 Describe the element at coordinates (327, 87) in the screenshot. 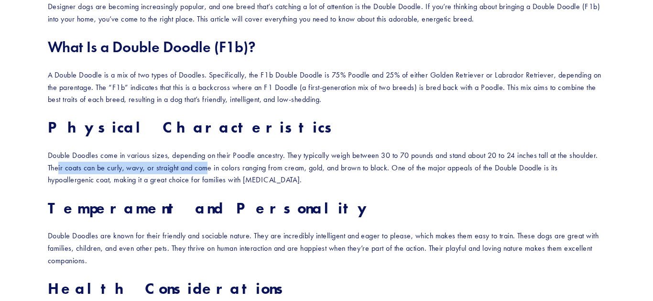

I see `p: A Double Doodle is a mix of two types of Doodles. Specifically, the F1b Double Doodle is 75% Pood...` at that location.